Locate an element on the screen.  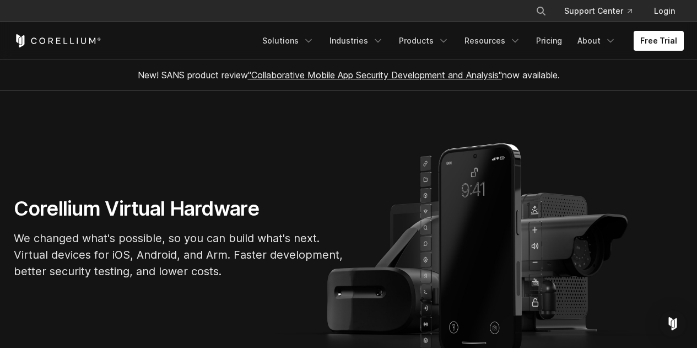
a: Login is located at coordinates (665, 11).